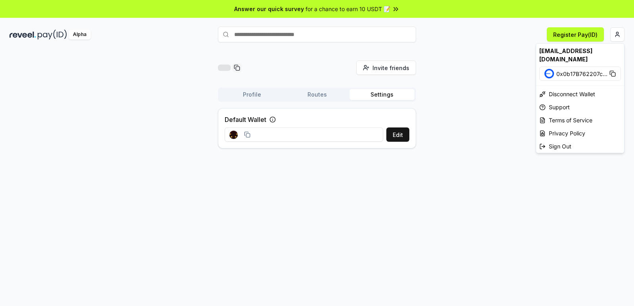  I want to click on a: Support, so click(580, 107).